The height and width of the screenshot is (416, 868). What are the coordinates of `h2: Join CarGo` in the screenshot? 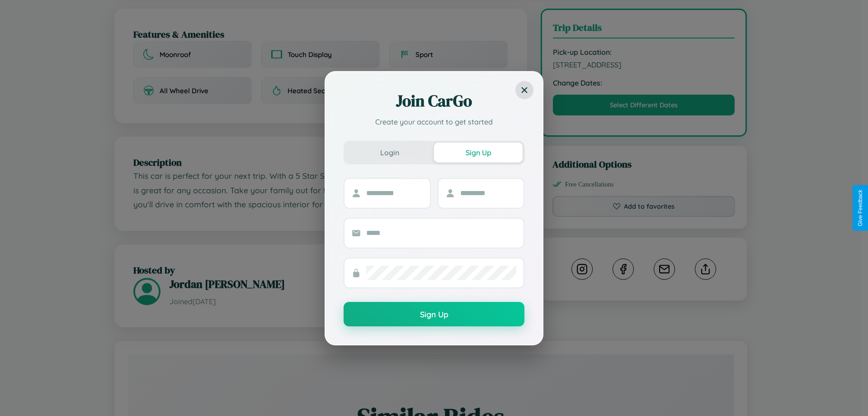 It's located at (434, 101).